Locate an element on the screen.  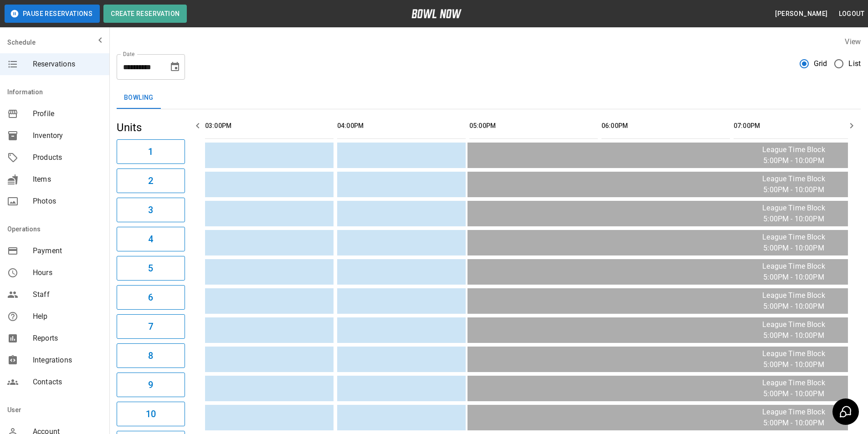
span: Photos is located at coordinates (67, 201).